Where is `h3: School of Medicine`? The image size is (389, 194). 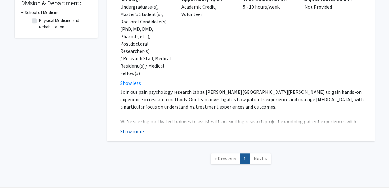
h3: School of Medicine is located at coordinates (42, 12).